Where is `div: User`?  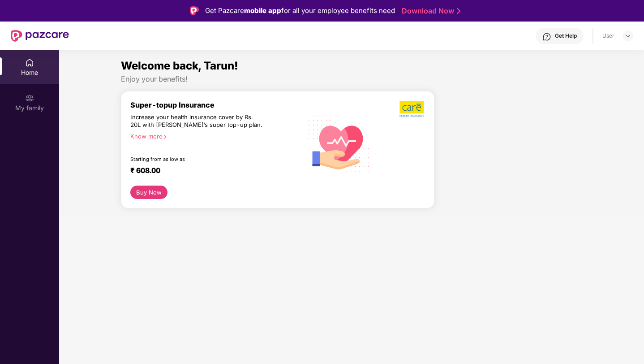 div: User is located at coordinates (608, 36).